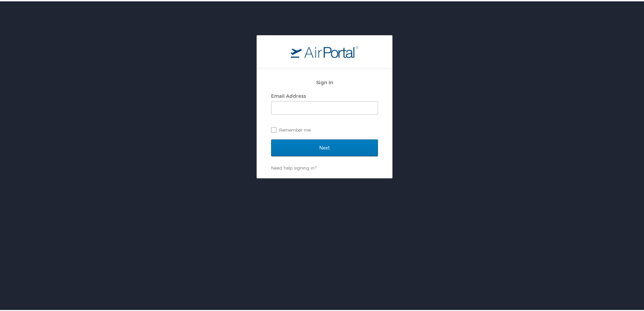 This screenshot has height=311, width=644. Describe the element at coordinates (324, 128) in the screenshot. I see `label: Remember me` at that location.